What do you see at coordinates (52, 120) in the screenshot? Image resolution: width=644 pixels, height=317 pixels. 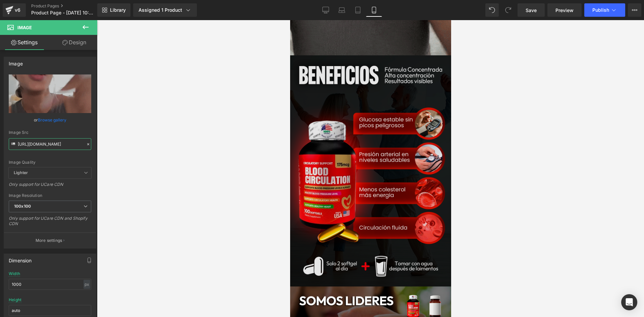 I see `a: Browse gallery` at bounding box center [52, 120].